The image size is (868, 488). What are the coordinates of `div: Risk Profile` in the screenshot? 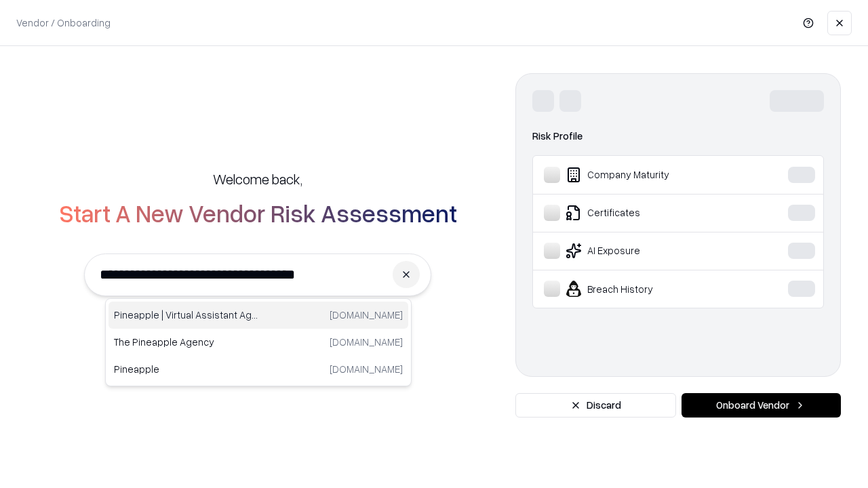 It's located at (678, 136).